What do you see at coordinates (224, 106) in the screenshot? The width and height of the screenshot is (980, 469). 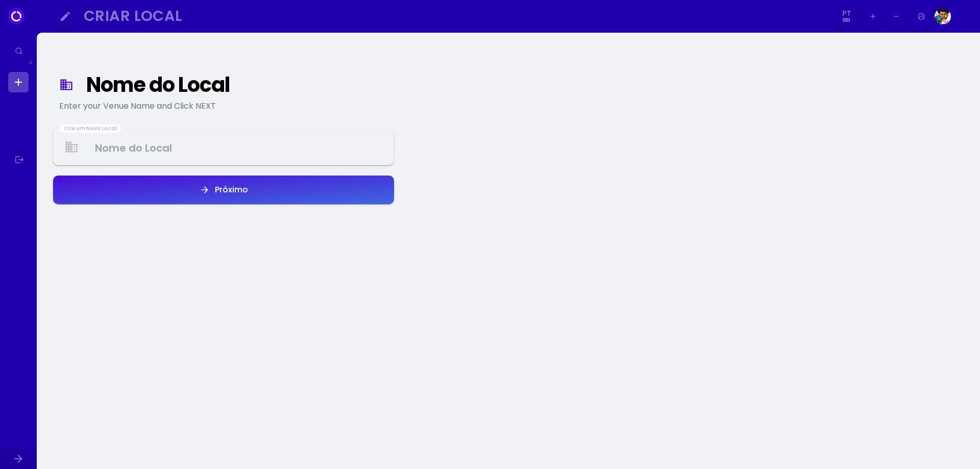 I see `div: Enter your Venue Name and Click NEXT` at bounding box center [224, 106].